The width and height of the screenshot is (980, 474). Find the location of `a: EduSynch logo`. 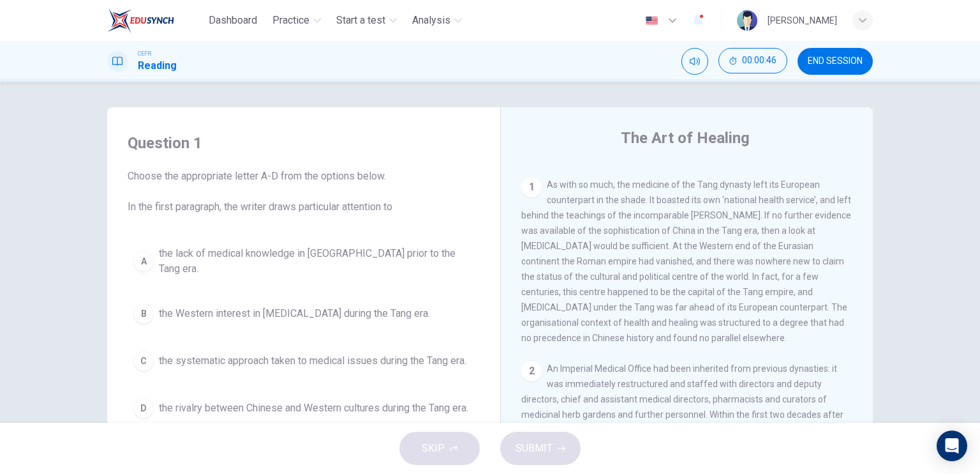

a: EduSynch logo is located at coordinates (155, 21).